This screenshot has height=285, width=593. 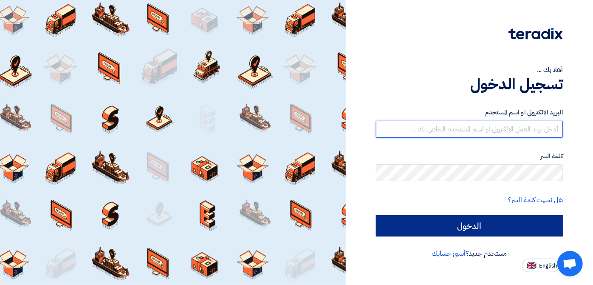 I want to click on label: كلمة السر, so click(x=469, y=156).